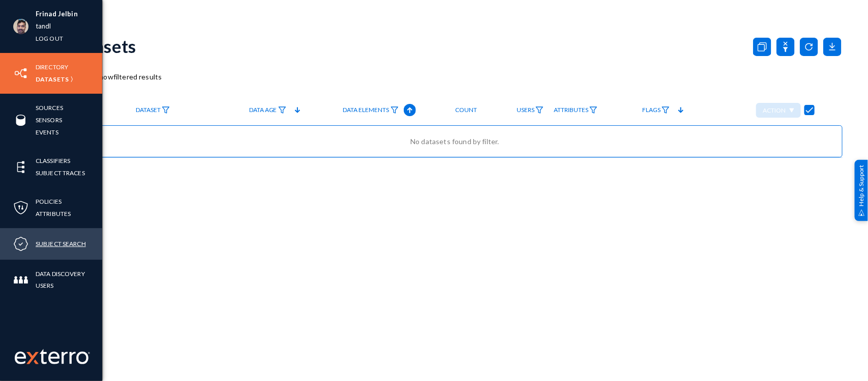 This screenshot has width=868, height=381. I want to click on img: icon-members.svg, so click(21, 280).